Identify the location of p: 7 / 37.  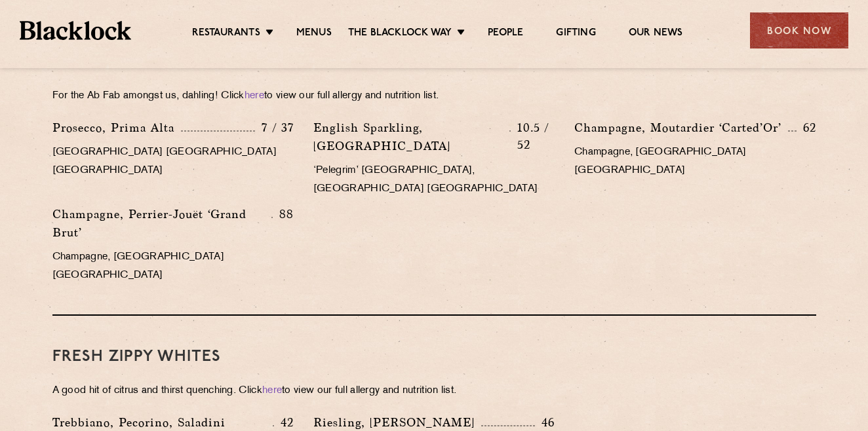
(274, 127).